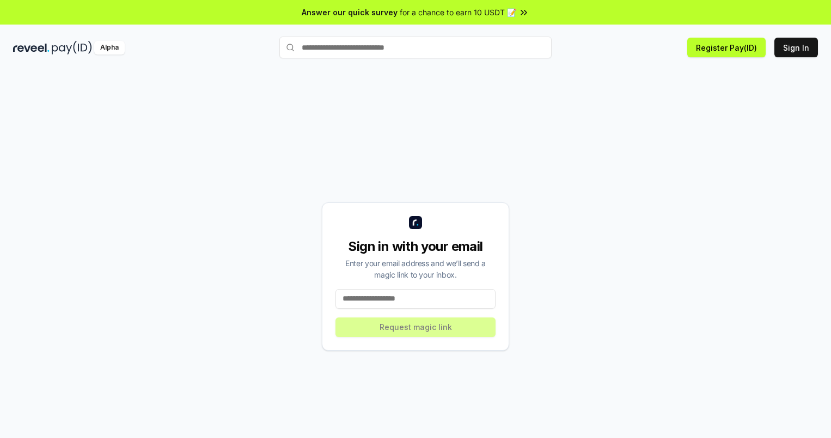  I want to click on div: Alpha, so click(110, 47).